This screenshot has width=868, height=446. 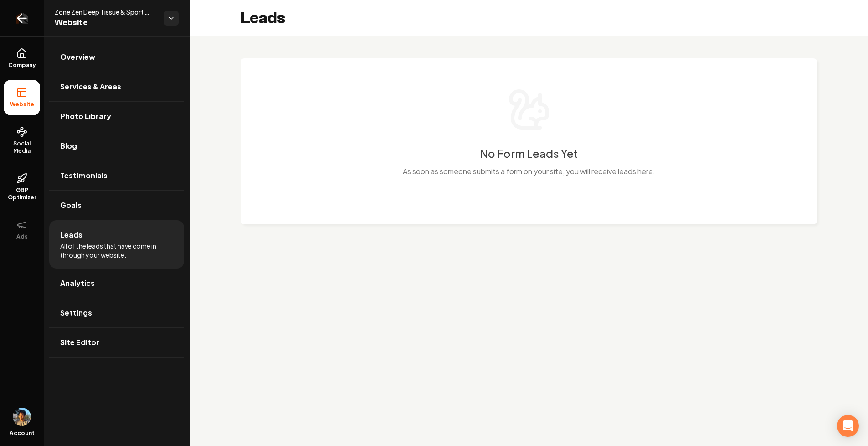 I want to click on span: Zone Zen Deep Tissue & Sport Massage, so click(x=105, y=12).